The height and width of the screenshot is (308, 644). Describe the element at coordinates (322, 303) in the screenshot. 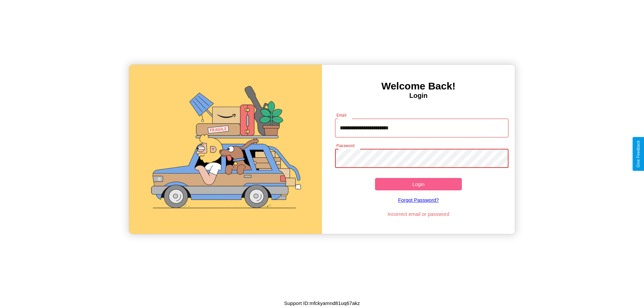

I see `p: Support ID: mfckyamnd81uq67akz` at that location.